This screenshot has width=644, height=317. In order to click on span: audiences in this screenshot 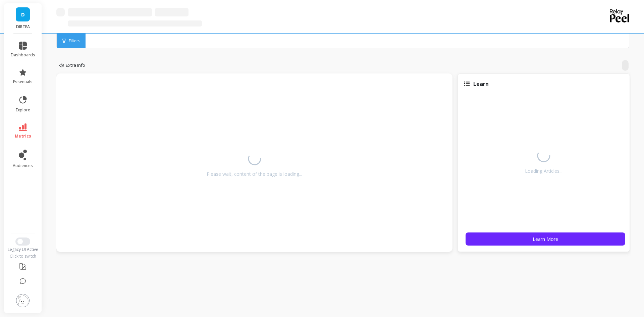, I will do `click(23, 166)`.